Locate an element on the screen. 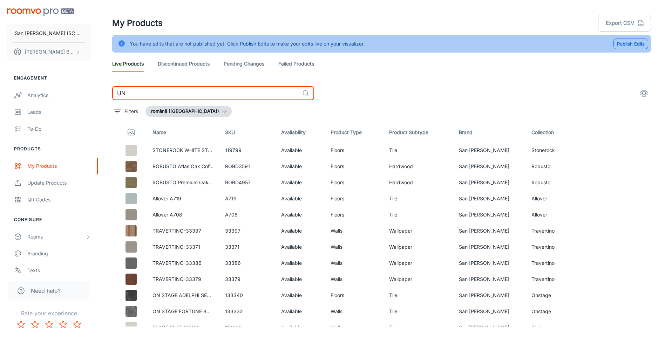  div: Texts is located at coordinates (59, 271).